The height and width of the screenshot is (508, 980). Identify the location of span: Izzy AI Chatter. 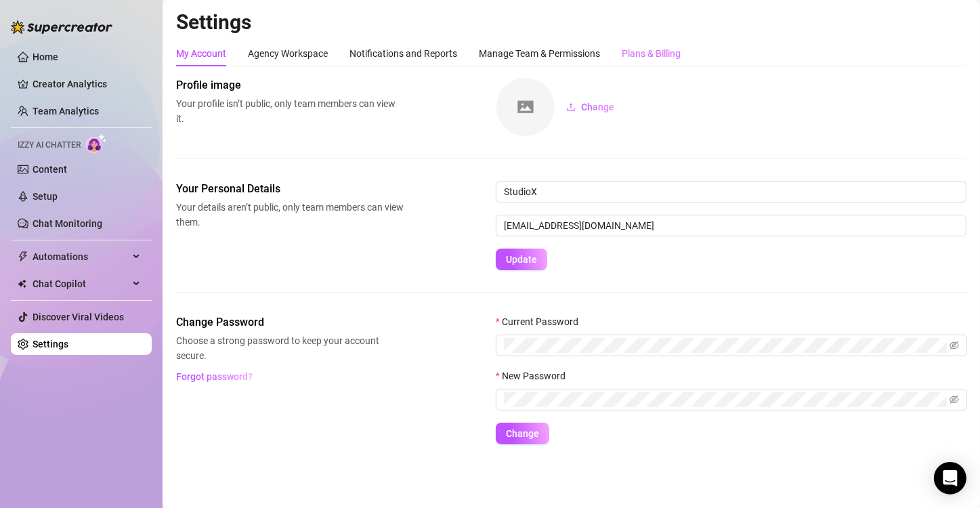
(49, 145).